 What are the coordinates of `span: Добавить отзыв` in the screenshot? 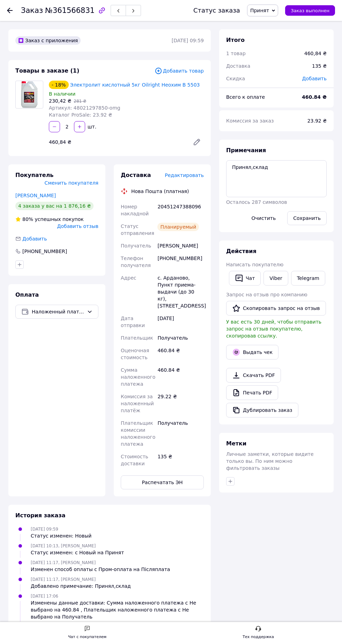 It's located at (78, 226).